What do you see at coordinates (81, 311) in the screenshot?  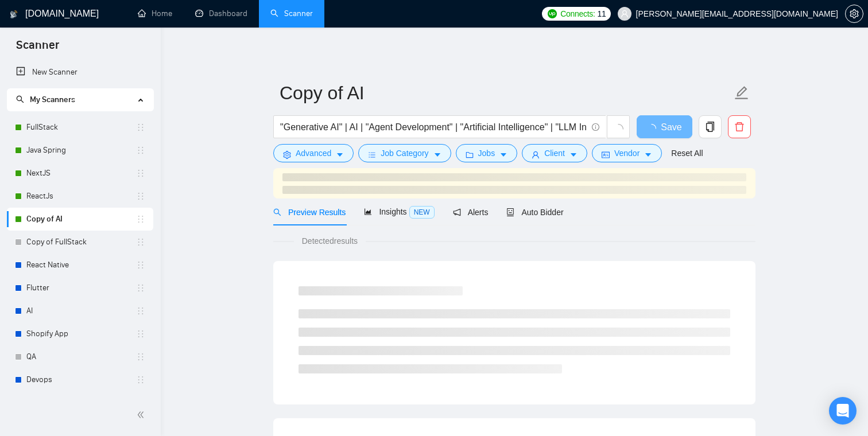 I see `a: AI` at bounding box center [81, 311].